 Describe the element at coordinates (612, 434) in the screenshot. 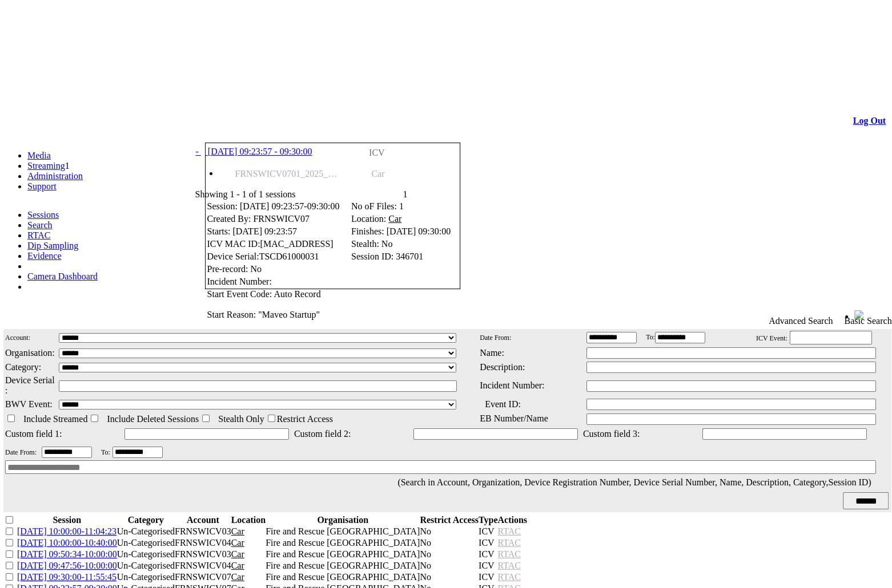

I see `span: Custom field 3:` at that location.